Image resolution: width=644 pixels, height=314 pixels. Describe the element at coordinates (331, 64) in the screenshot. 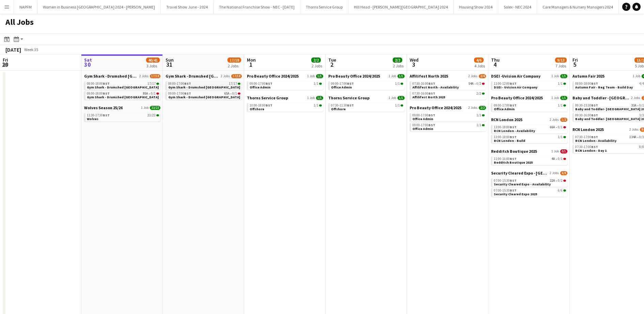

I see `span: 2` at that location.